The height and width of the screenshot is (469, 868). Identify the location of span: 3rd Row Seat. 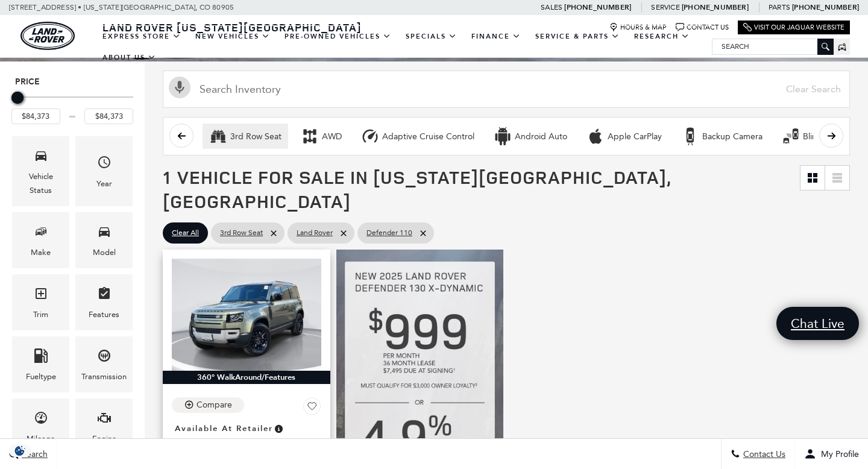
(241, 233).